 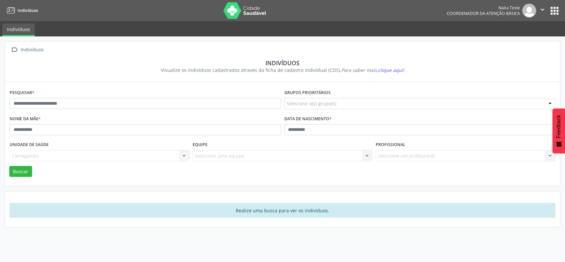 What do you see at coordinates (373, 70) in the screenshot?
I see `i: Para saber mais,` at bounding box center [373, 70].